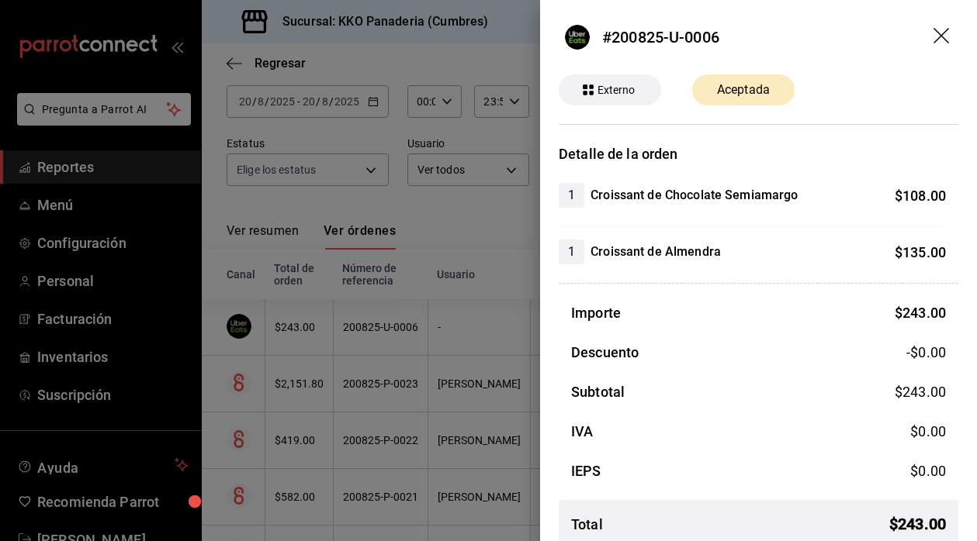 Image resolution: width=977 pixels, height=541 pixels. What do you see at coordinates (616, 90) in the screenshot?
I see `span: Externo` at bounding box center [616, 90].